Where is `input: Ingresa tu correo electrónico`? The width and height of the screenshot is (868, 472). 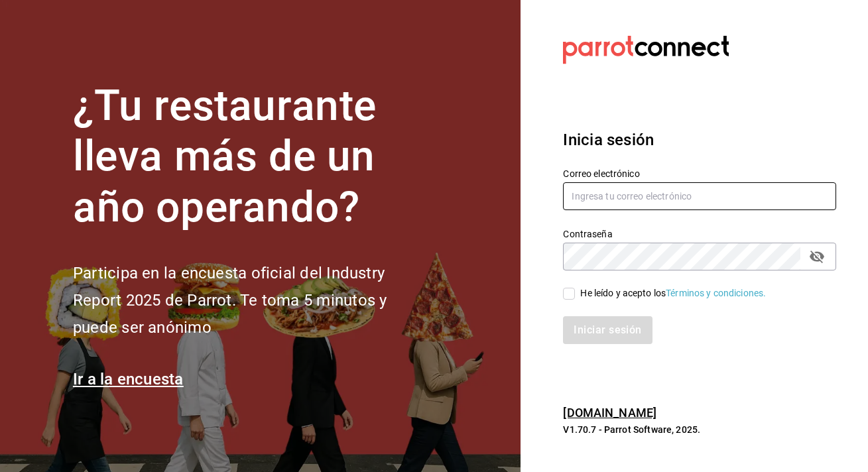
input: Ingresa tu correo electrónico is located at coordinates (700, 197).